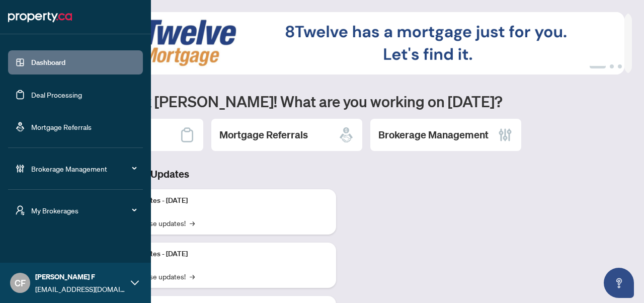  I want to click on a: Deal Processing, so click(56, 95).